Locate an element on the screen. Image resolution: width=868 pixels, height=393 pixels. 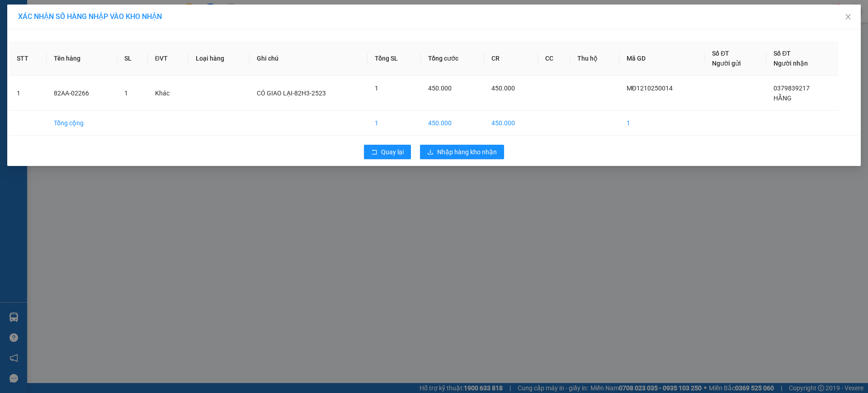
td: Khác is located at coordinates (168, 93).